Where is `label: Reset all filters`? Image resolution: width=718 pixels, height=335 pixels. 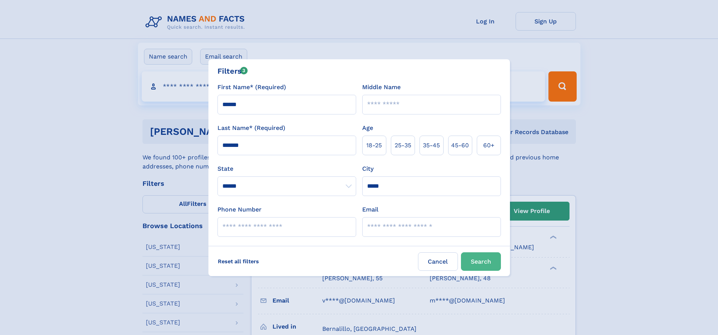
label: Reset all filters is located at coordinates (238, 261).